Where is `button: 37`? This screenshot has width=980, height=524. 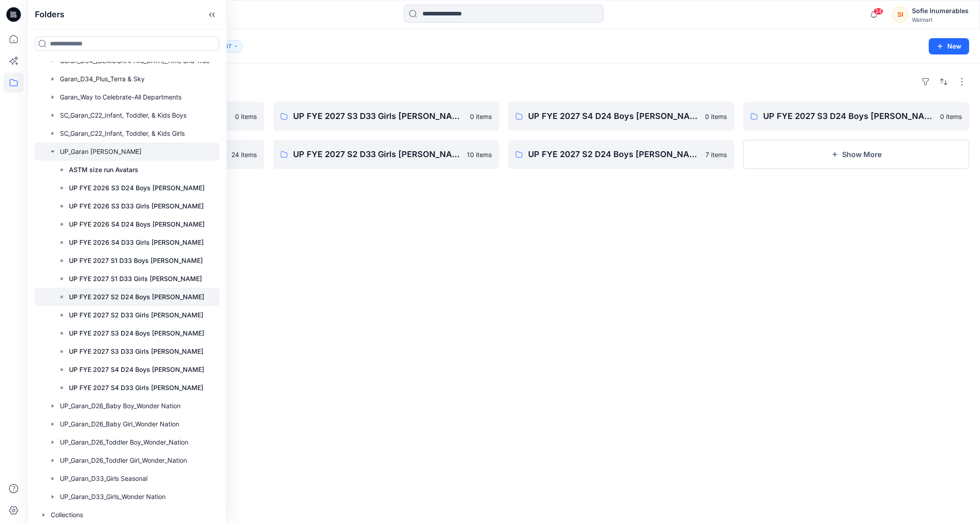
button: 37 is located at coordinates (228, 46).